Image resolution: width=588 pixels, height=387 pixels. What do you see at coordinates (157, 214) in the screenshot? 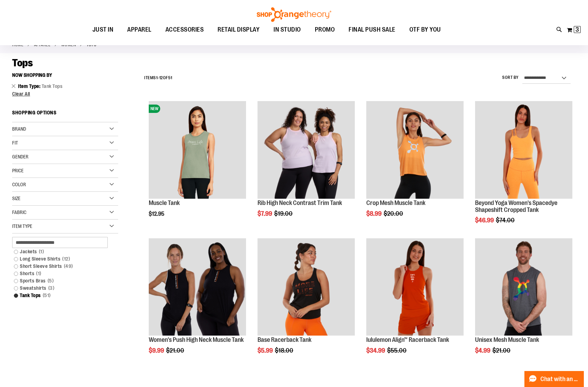
I see `span: $12.95` at bounding box center [157, 214].